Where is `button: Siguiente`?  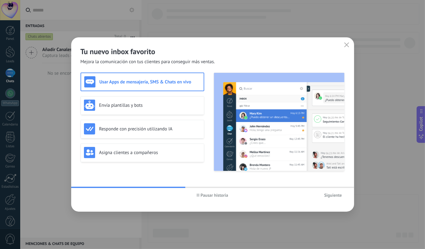
button: Siguiente is located at coordinates (333, 195).